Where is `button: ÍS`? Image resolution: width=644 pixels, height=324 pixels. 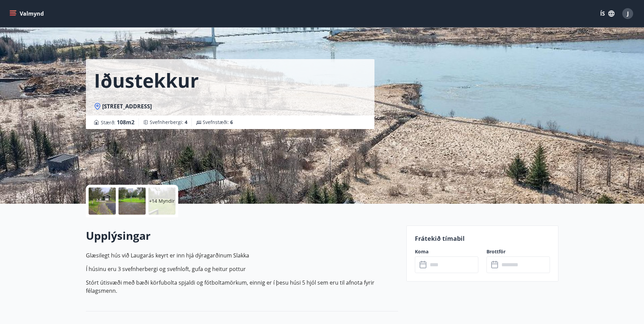 button: ÍS is located at coordinates (607, 14).